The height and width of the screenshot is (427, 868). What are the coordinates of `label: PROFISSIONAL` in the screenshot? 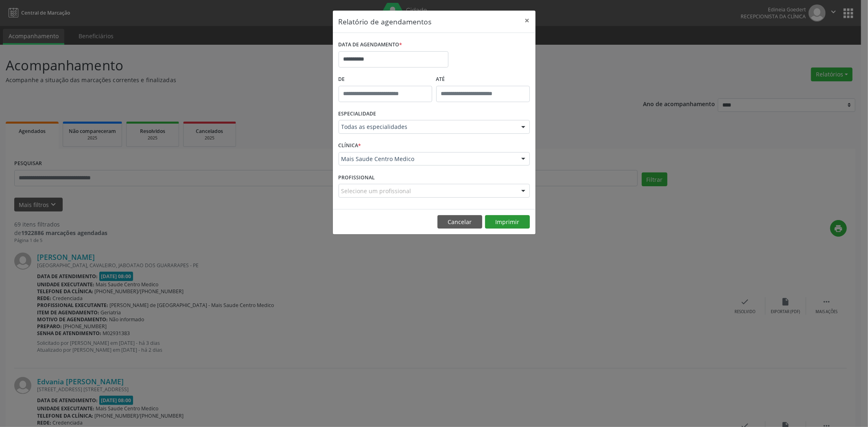 It's located at (357, 177).